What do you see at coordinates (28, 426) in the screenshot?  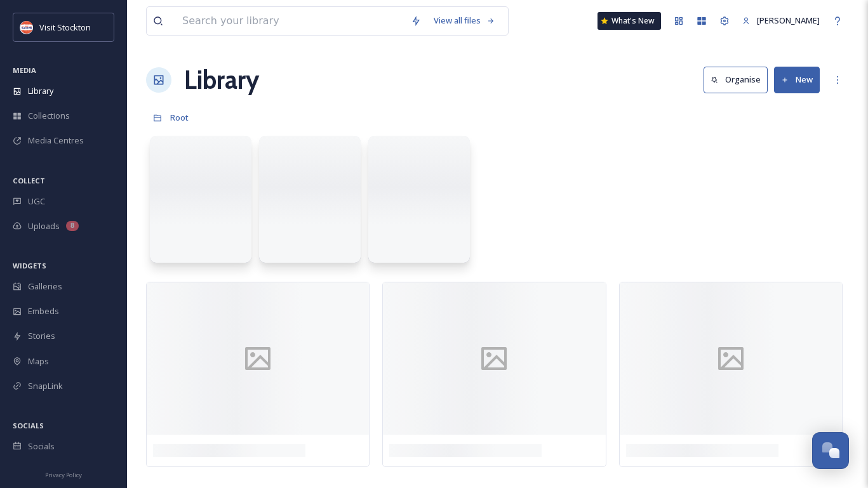 I see `span: SOCIALS` at bounding box center [28, 426].